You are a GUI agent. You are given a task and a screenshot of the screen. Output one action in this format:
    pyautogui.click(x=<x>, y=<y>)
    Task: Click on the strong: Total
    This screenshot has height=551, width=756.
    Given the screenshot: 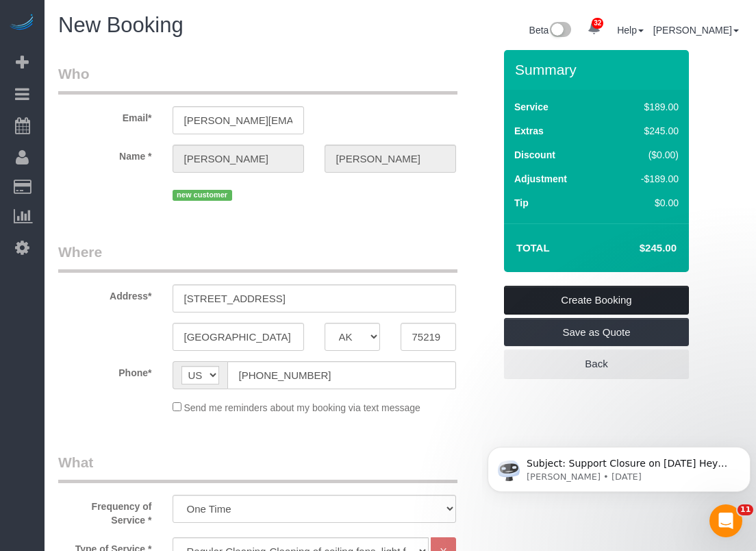 What is the action you would take?
    pyautogui.click(x=533, y=247)
    